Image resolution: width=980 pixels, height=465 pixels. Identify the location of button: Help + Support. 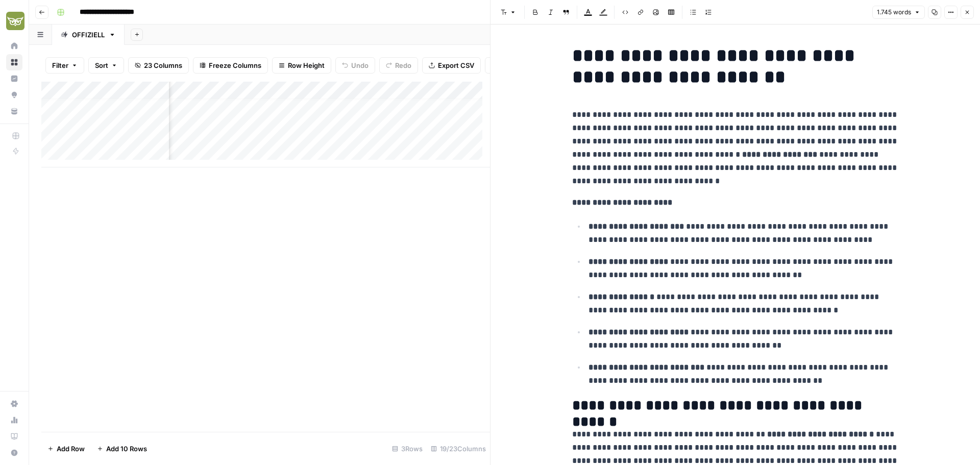
(14, 452).